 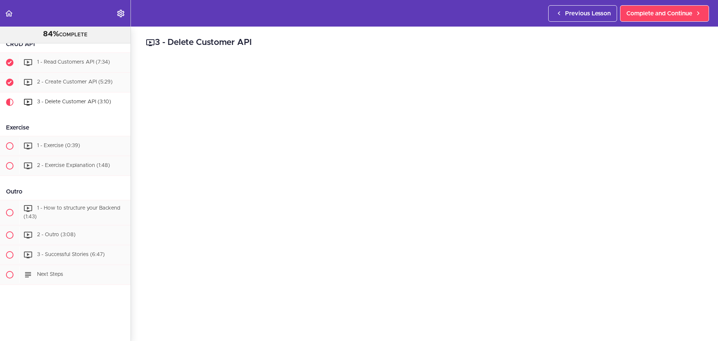 What do you see at coordinates (9, 13) in the screenshot?
I see `svg: Back to course curriculum` at bounding box center [9, 13].